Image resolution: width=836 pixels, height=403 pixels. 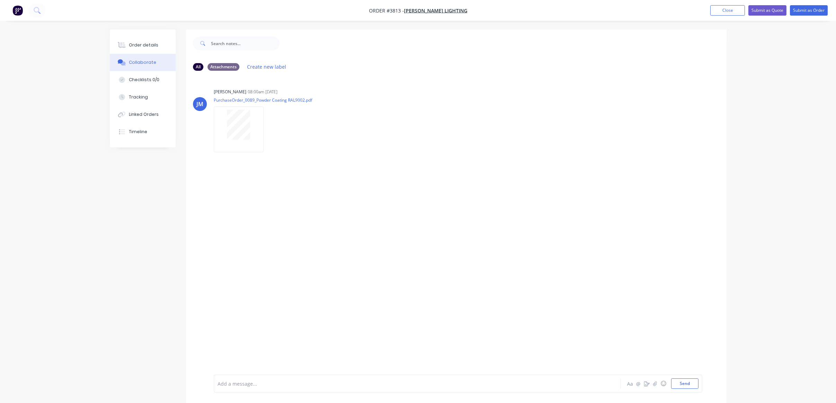 What do you see at coordinates (144, 114) in the screenshot?
I see `div: Linked Orders` at bounding box center [144, 114].